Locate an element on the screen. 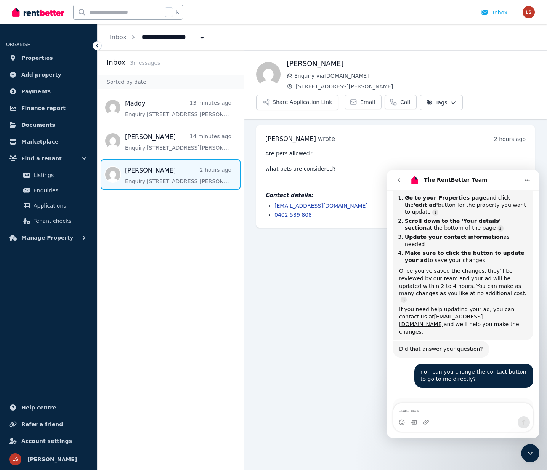 The height and width of the screenshot is (470, 547). a: Marketplace is located at coordinates (48, 142).